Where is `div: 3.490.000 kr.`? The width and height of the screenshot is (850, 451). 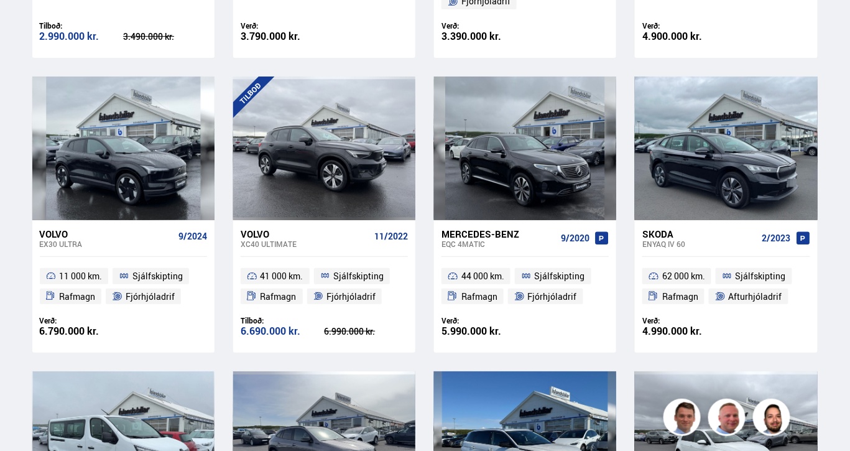
div: 3.490.000 kr. is located at coordinates (165, 37).